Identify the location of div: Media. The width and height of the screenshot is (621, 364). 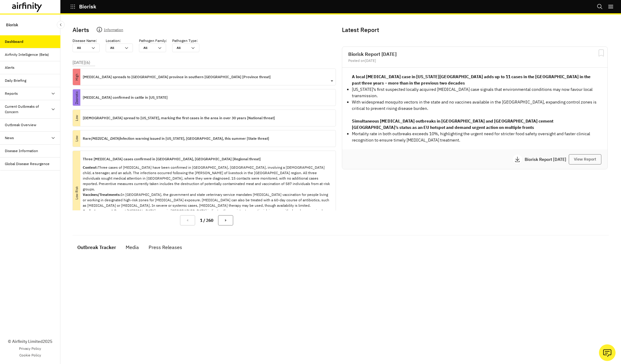
(132, 247).